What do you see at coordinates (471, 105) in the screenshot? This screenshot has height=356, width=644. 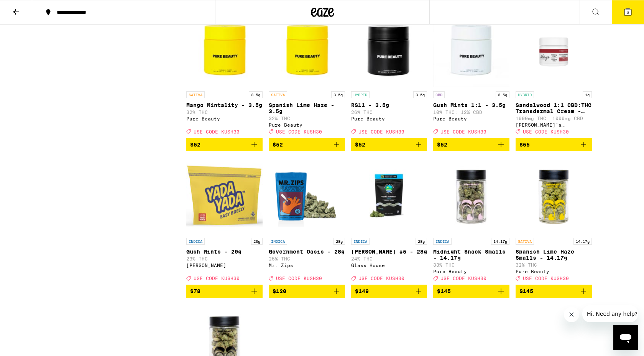 I see `p: Gush Mints 1:1 - 3.5g` at bounding box center [471, 105].